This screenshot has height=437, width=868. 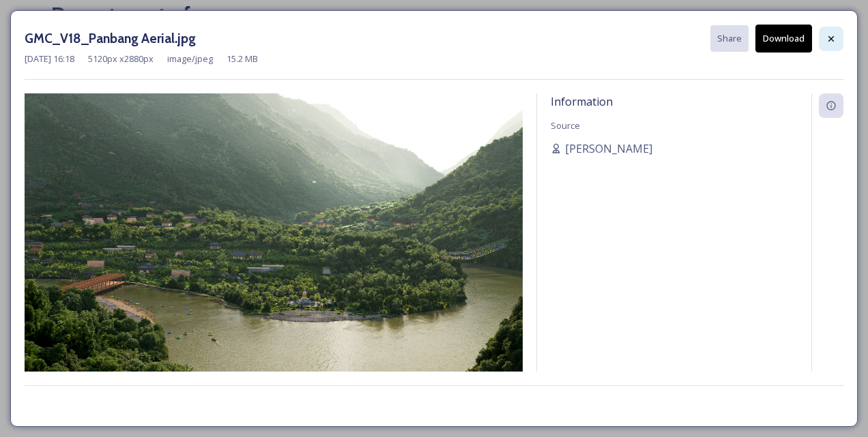 What do you see at coordinates (121, 58) in the screenshot?
I see `span: 5120 px x 2880 px` at bounding box center [121, 58].